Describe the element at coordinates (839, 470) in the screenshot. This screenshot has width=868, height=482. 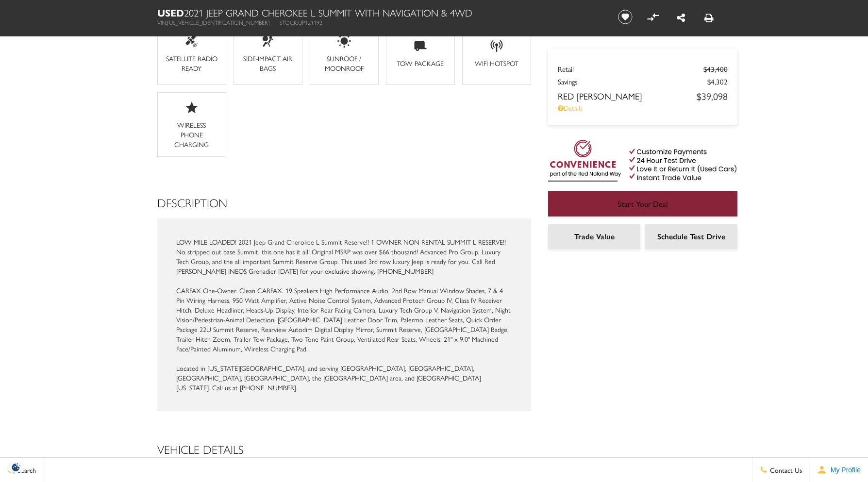
I see `button: Open user profile menu` at that location.